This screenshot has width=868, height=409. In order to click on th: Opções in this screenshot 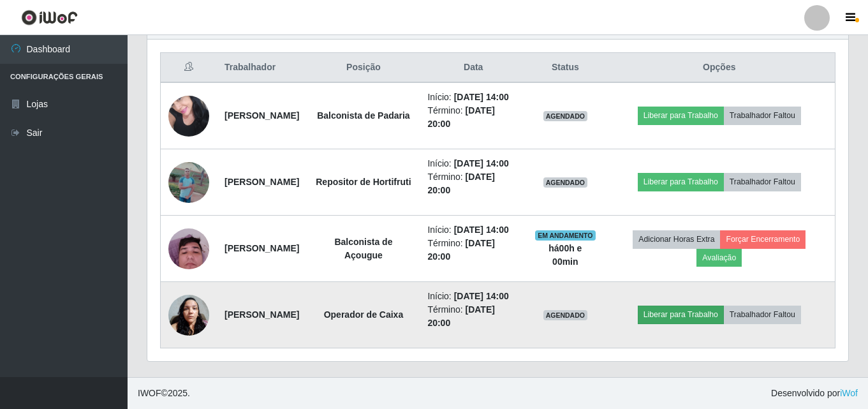, I will do `click(719, 68)`.